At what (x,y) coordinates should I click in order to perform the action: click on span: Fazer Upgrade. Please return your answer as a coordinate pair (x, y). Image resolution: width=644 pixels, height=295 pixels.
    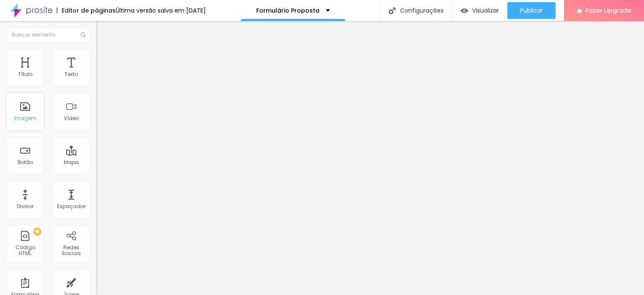
    Looking at the image, I should click on (609, 10).